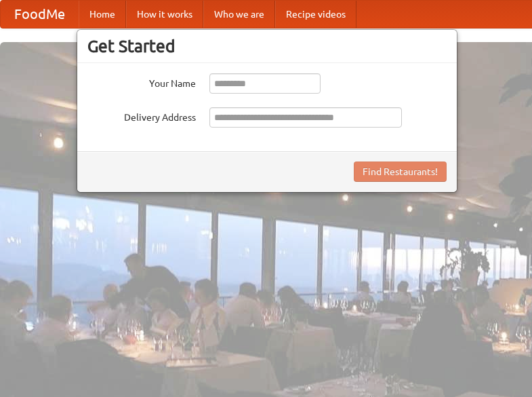 The height and width of the screenshot is (397, 532). What do you see at coordinates (165, 14) in the screenshot?
I see `a: How it works` at bounding box center [165, 14].